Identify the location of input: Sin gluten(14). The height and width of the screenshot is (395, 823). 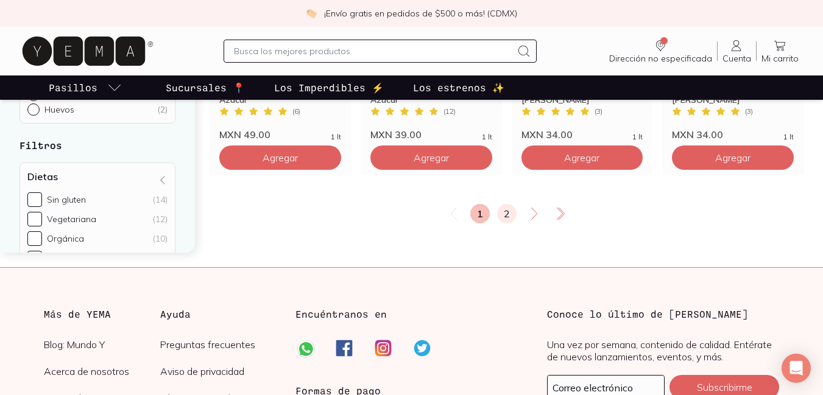
(35, 200).